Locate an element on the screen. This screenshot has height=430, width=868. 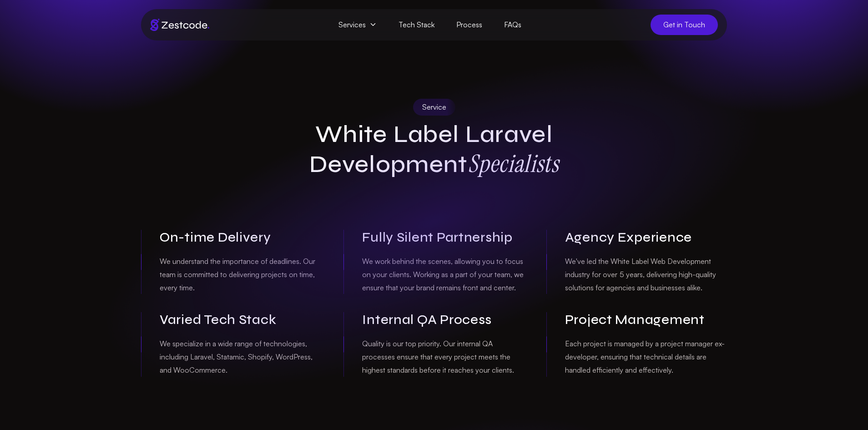
h3: Internal QA Process is located at coordinates (443, 320).